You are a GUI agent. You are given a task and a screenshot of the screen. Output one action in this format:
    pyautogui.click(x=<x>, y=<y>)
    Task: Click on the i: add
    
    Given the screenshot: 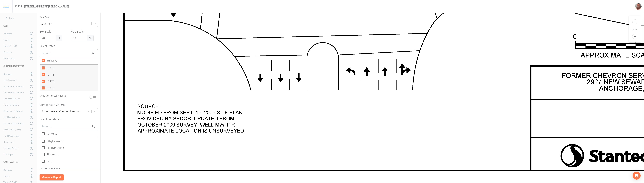 What is the action you would take?
    pyautogui.click(x=635, y=22)
    